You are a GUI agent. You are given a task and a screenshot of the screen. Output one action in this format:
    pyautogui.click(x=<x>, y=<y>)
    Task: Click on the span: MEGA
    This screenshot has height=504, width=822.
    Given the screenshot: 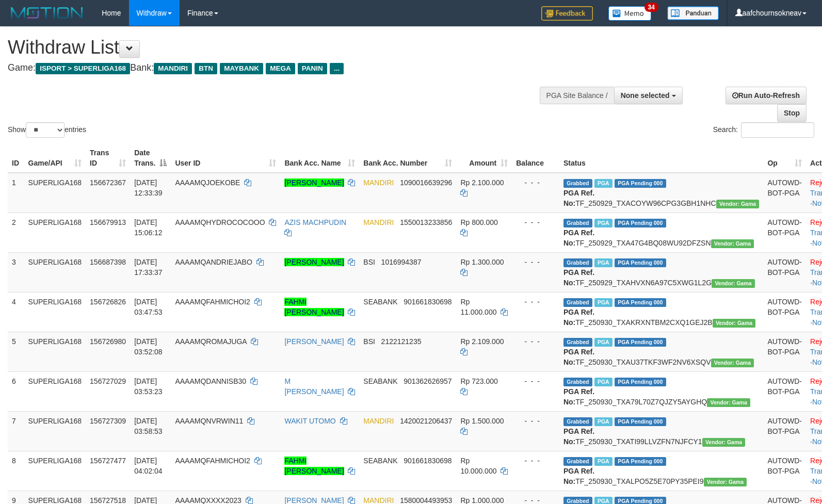 What is the action you would take?
    pyautogui.click(x=280, y=69)
    